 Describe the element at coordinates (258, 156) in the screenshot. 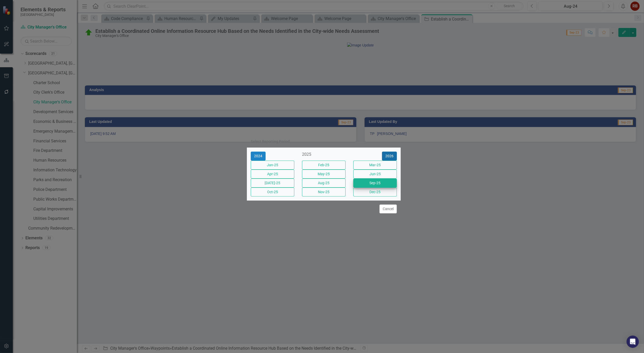

I see `button: 2024` at that location.